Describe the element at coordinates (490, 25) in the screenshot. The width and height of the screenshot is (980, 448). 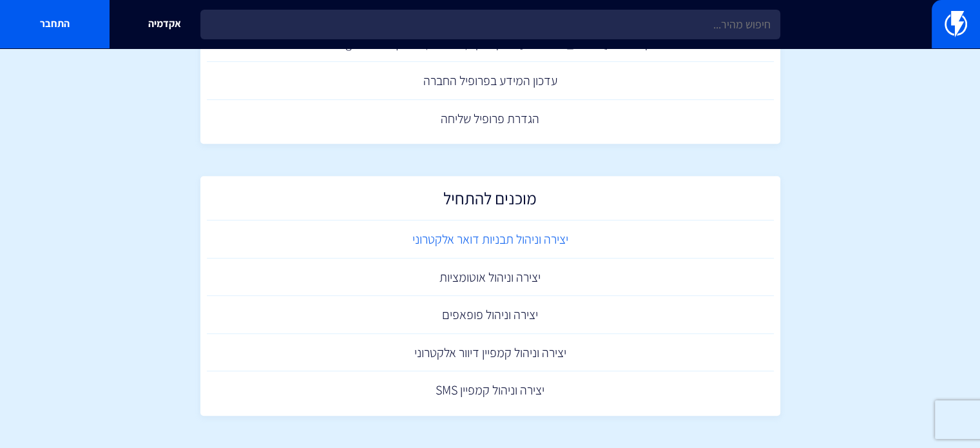
I see `input: חיפוש מהיר...` at that location.